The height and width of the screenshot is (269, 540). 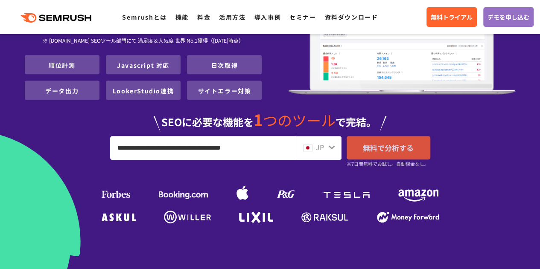 I want to click on span: つのツール, so click(x=299, y=120).